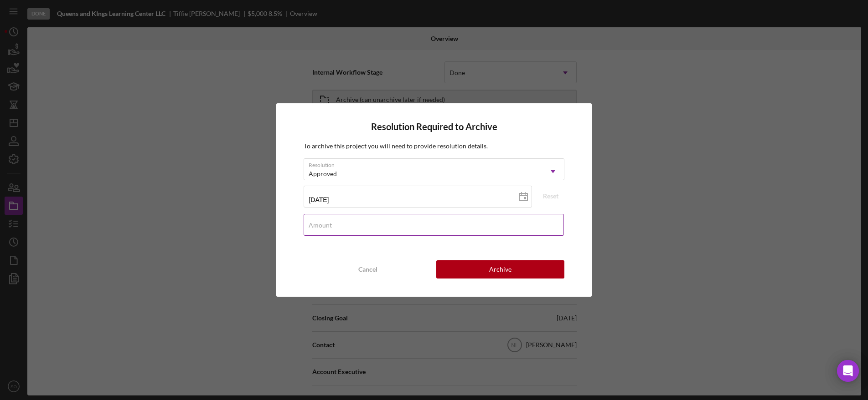 This screenshot has height=400, width=868. Describe the element at coordinates (367, 270) in the screenshot. I see `button: Cancel` at that location.